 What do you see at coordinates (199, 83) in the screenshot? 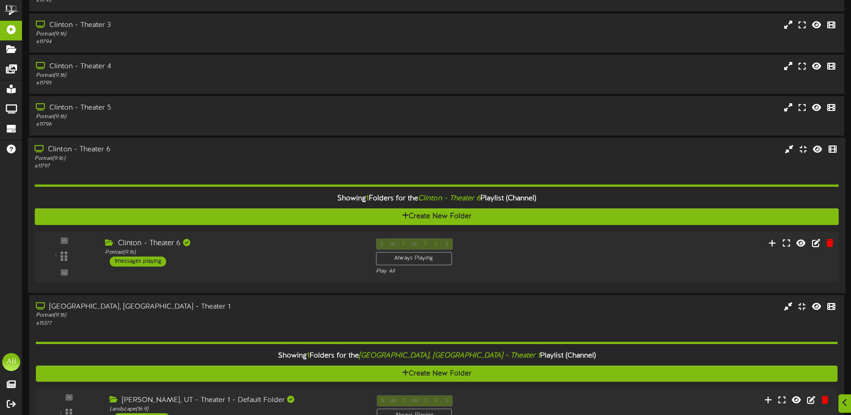
I see `div: # 11795` at bounding box center [199, 83].